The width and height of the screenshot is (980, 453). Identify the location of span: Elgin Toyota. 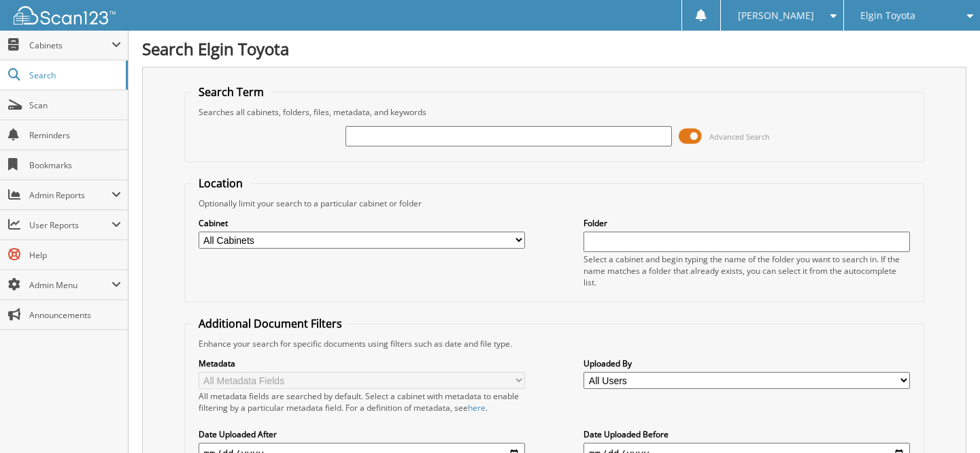
(887, 16).